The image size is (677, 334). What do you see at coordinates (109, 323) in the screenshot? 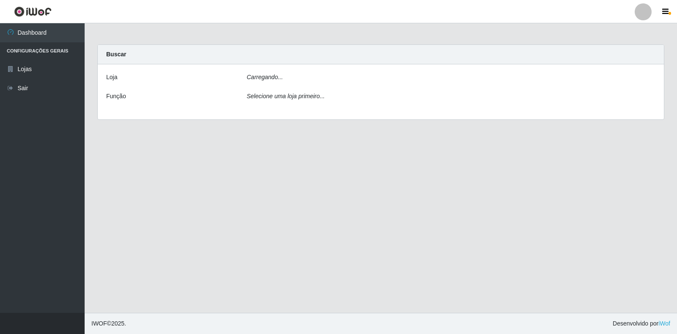
I see `span: © 2025 .` at bounding box center [109, 323].